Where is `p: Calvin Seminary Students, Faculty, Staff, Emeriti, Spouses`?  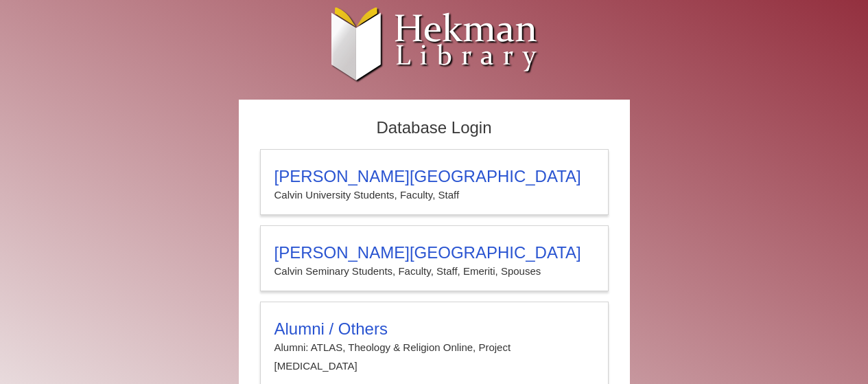
p: Calvin Seminary Students, Faculty, Staff, Emeriti, Spouses is located at coordinates (434, 271).